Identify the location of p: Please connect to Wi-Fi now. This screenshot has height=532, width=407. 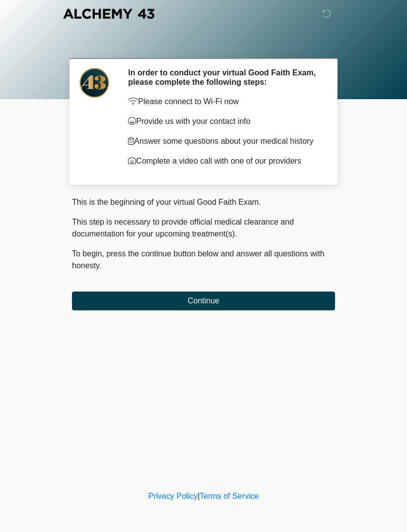
(223, 102).